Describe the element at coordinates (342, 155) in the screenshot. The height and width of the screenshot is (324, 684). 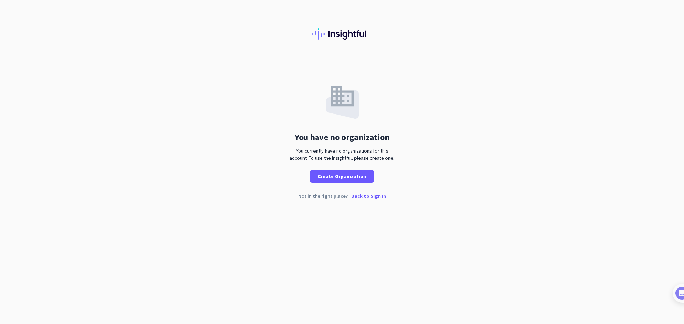
I see `div: You currently have no organizations for this account. To use the Insightful, please create one.` at that location.